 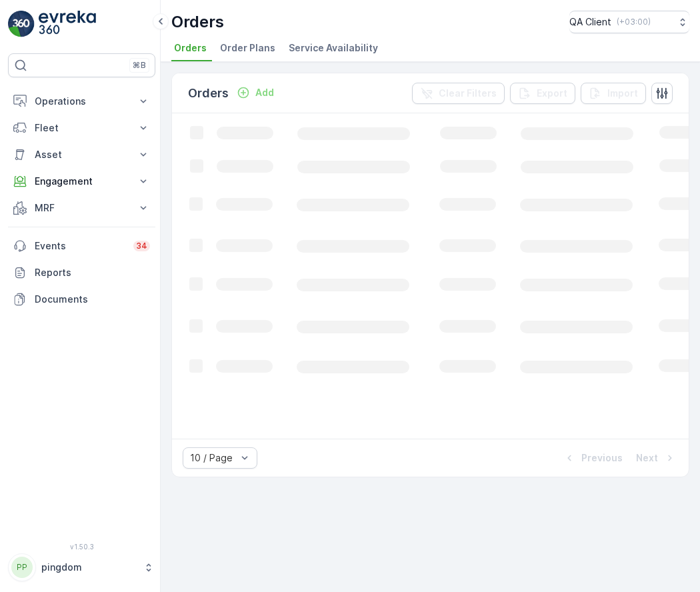 I want to click on p: MRF, so click(x=82, y=208).